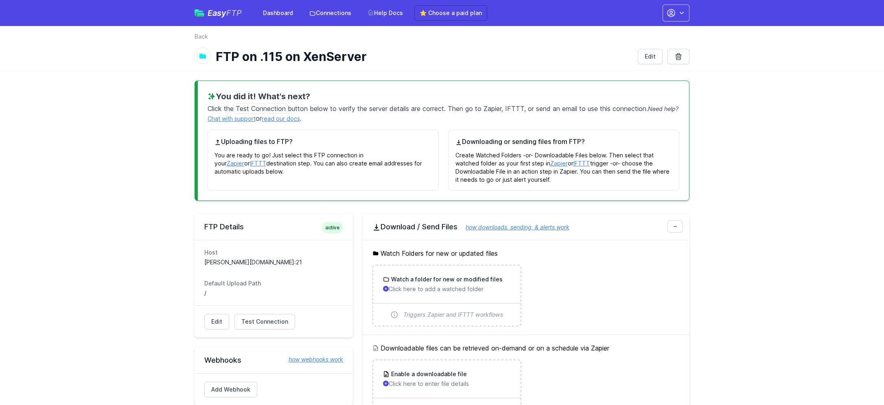  What do you see at coordinates (513, 227) in the screenshot?
I see `a: how downloads, sending, & alerts work` at bounding box center [513, 227].